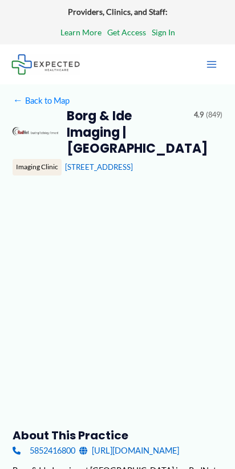 The height and width of the screenshot is (469, 235). I want to click on span: (849), so click(214, 115).